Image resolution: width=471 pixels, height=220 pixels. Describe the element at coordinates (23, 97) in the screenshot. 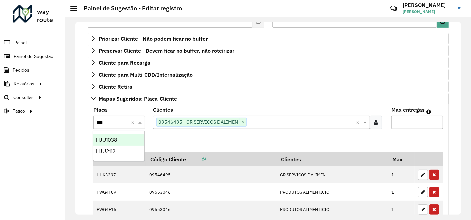

I see `span: Consultas` at that location.